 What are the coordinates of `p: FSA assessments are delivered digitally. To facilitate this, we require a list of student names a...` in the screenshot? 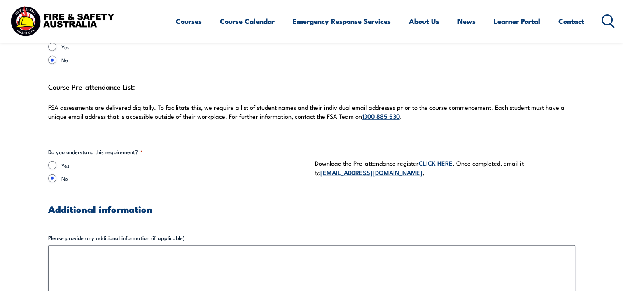 It's located at (311, 112).